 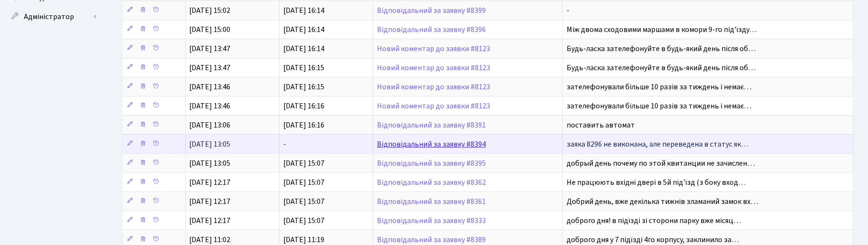 I want to click on a: Відповідальний за заявку #8399, so click(x=432, y=11).